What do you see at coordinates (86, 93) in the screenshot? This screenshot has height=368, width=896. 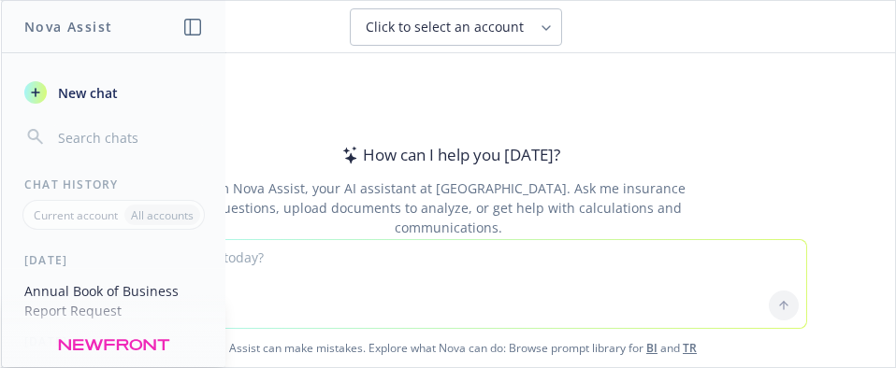 I see `span: New chat` at bounding box center [86, 93].